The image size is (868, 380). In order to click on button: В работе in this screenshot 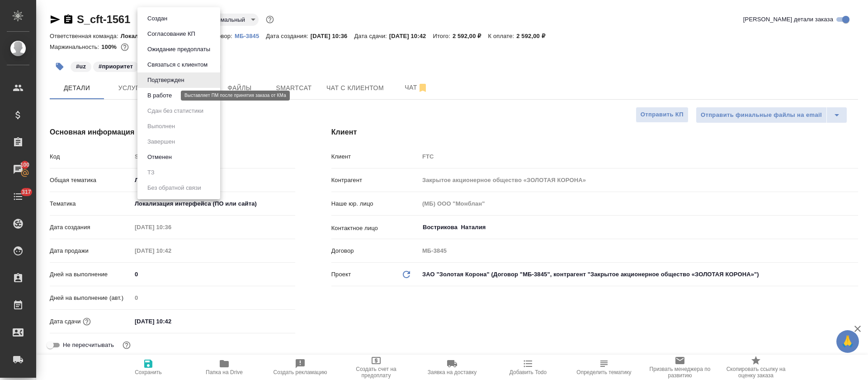, I will do `click(160, 96)`.